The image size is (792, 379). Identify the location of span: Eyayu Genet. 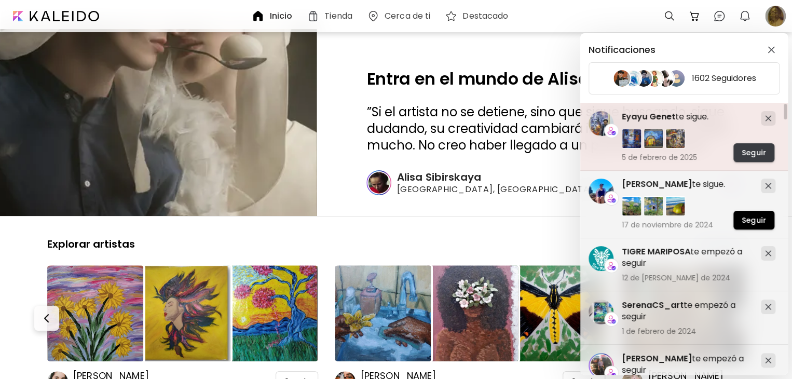
(648, 116).